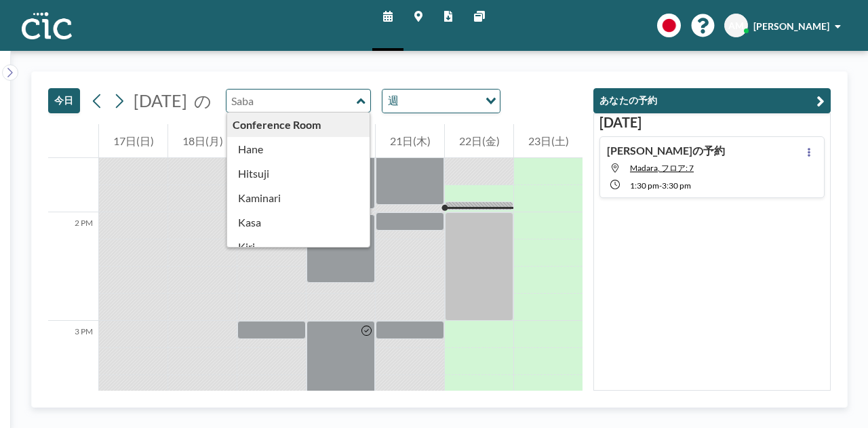  Describe the element at coordinates (292, 100) in the screenshot. I see `input: Saba` at that location.